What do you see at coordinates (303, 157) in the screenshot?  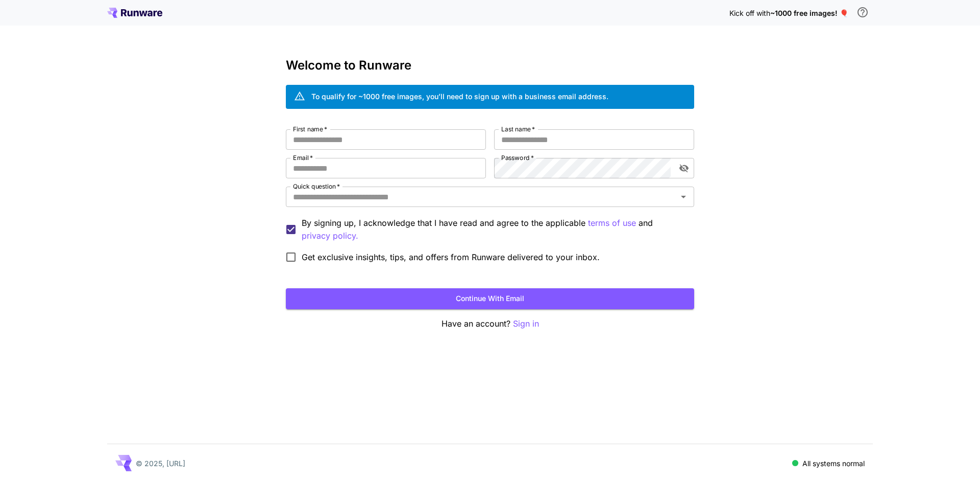 I see `label: Email` at bounding box center [303, 157].